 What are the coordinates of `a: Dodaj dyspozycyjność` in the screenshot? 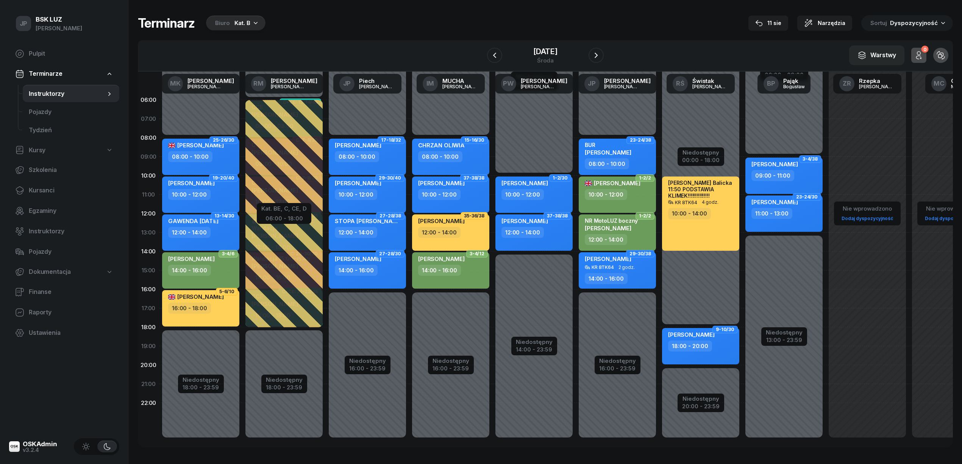 It's located at (867, 218).